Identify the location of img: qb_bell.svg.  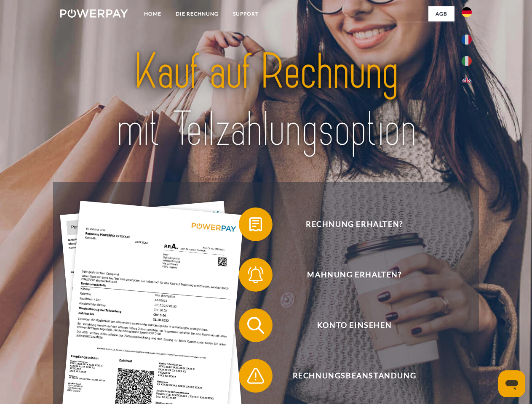
(256, 275).